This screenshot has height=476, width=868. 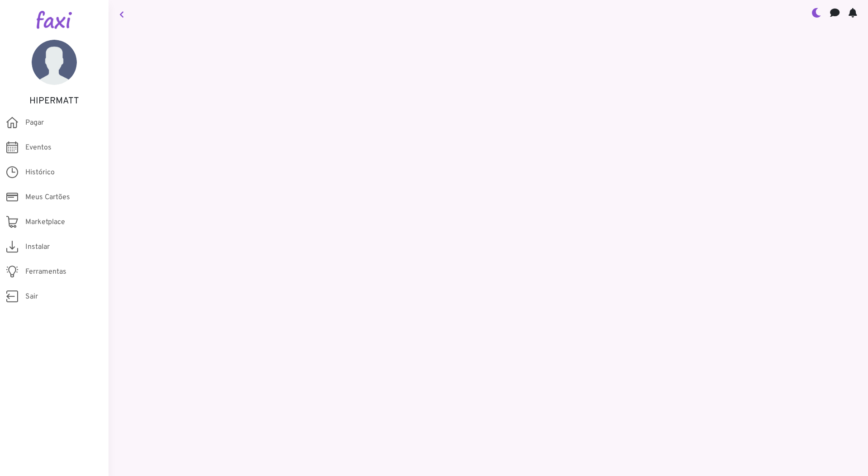 What do you see at coordinates (34, 123) in the screenshot?
I see `span: Pagar` at bounding box center [34, 123].